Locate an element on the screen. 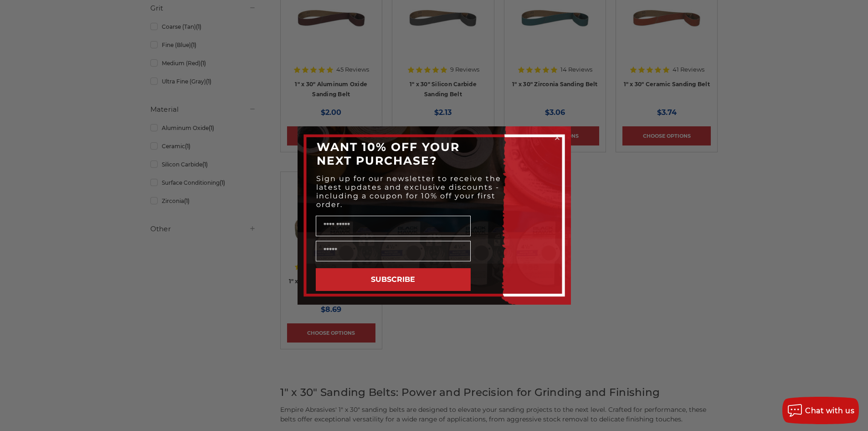  span: Chat with us is located at coordinates (830, 410).